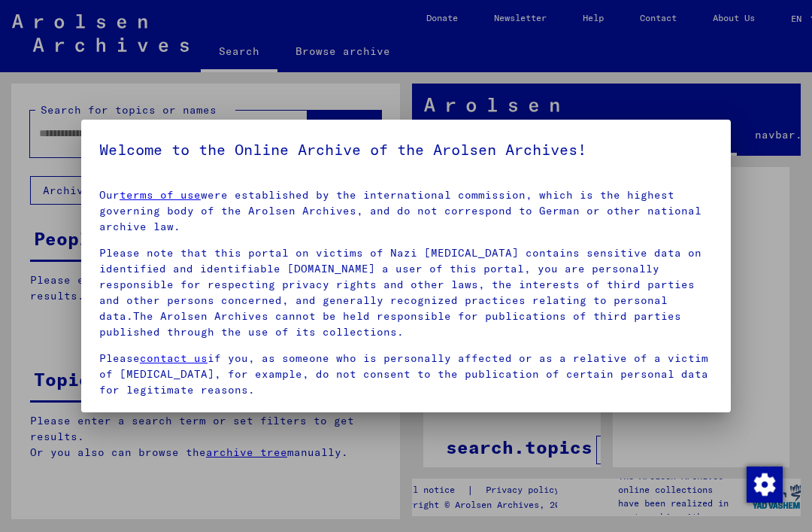 This screenshot has width=812, height=532. What do you see at coordinates (406, 149) in the screenshot?
I see `h5: Welcome to the Online Archive of the Arolsen Archives!` at bounding box center [406, 149].